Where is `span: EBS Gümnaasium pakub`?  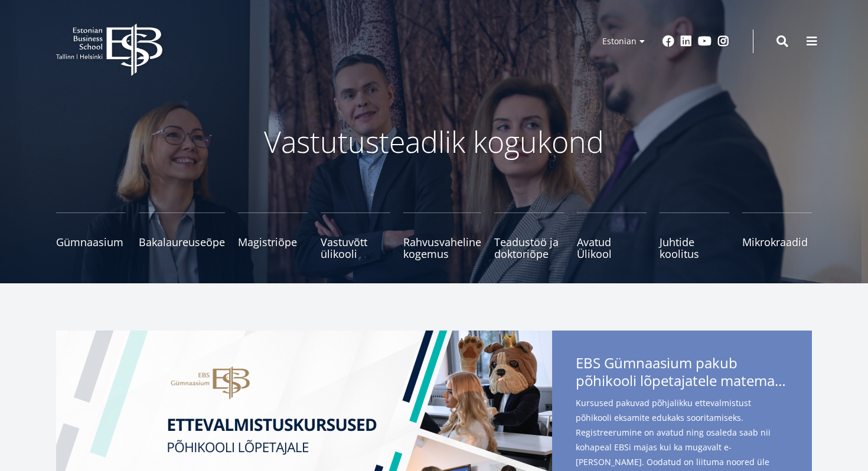
span: EBS Gümnaasium pakub is located at coordinates (682, 373).